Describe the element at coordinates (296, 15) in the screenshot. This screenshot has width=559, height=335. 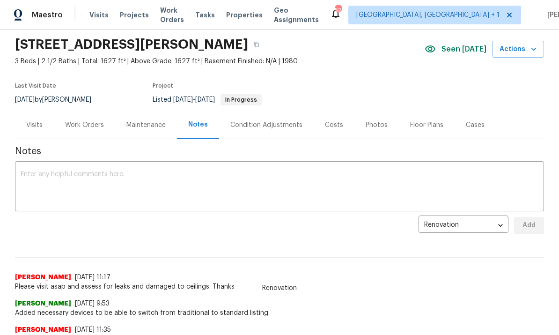
I see `span: Geo Assignments` at that location.